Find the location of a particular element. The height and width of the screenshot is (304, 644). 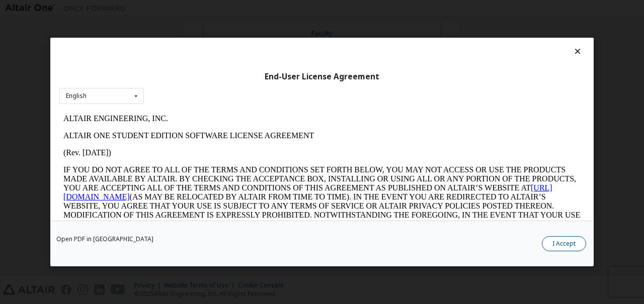

div: English is located at coordinates (76, 96).